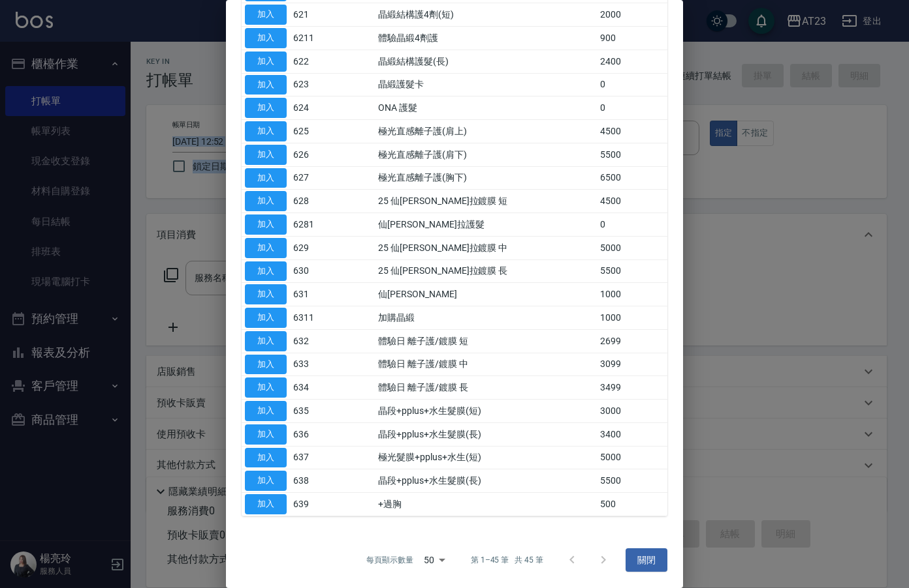 Image resolution: width=909 pixels, height=588 pixels. I want to click on td: 晶緞護髮卡, so click(485, 85).